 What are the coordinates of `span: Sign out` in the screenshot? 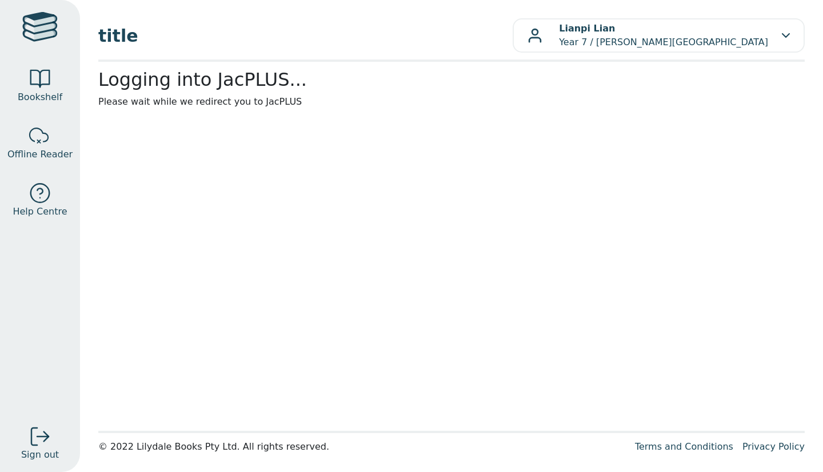 It's located at (40, 455).